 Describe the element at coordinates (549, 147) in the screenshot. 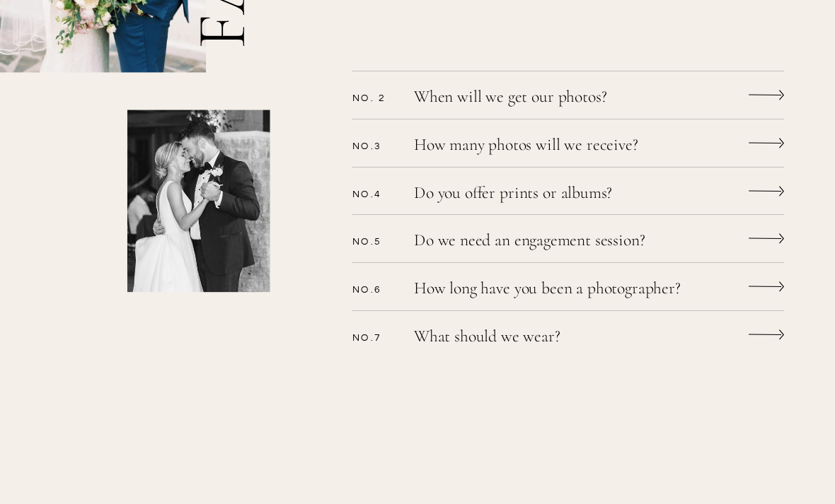

I see `p: How many photos will we receive?` at that location.